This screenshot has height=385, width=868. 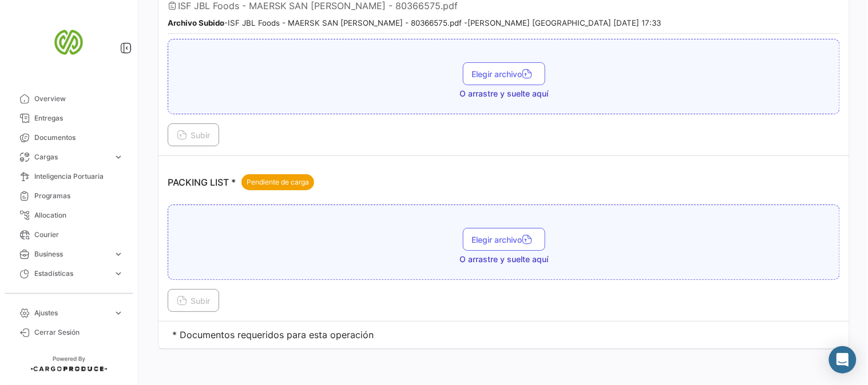 What do you see at coordinates (68, 42) in the screenshot?
I see `img: san-miguel-logo.png` at bounding box center [68, 42].